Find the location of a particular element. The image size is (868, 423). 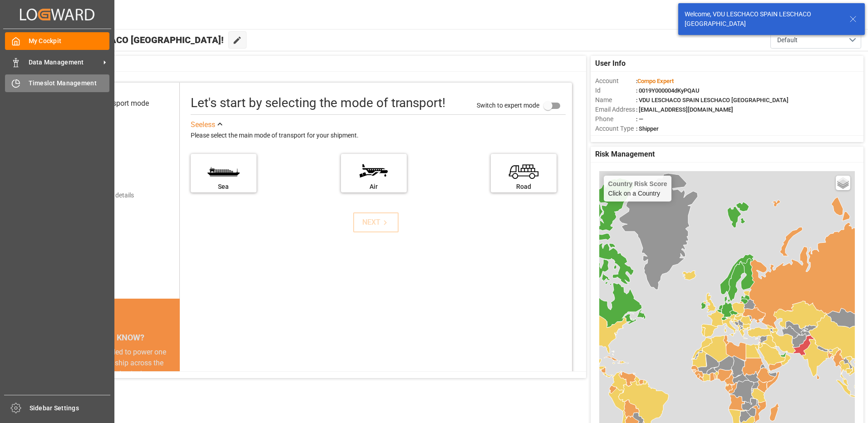

span: Id is located at coordinates (615, 90).